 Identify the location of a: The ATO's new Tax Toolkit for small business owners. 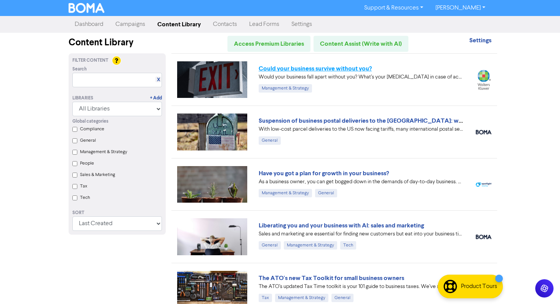
(331, 278).